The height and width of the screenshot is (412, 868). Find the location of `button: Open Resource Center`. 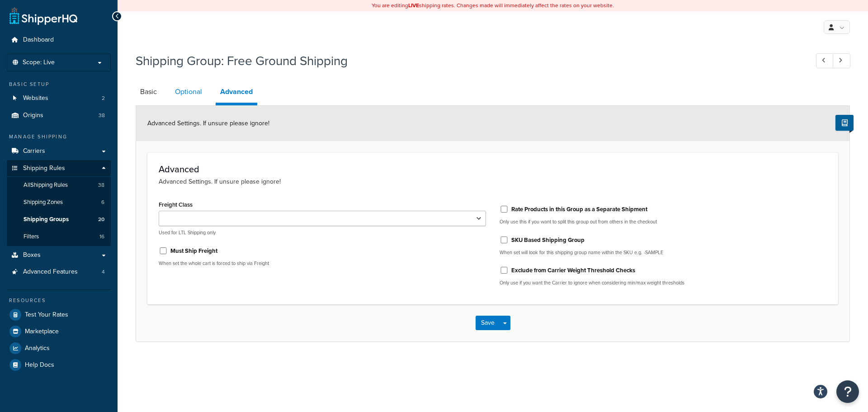

button: Open Resource Center is located at coordinates (848, 392).